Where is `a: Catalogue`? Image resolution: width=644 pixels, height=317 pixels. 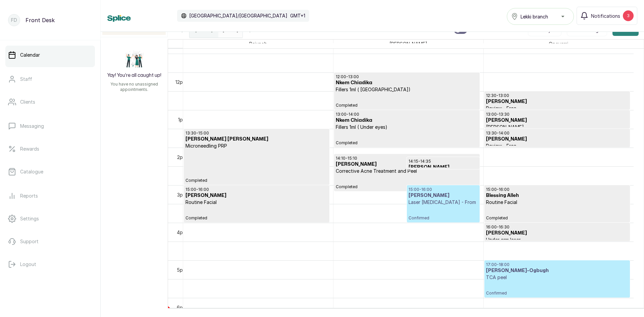
a: Catalogue is located at coordinates (50, 172).